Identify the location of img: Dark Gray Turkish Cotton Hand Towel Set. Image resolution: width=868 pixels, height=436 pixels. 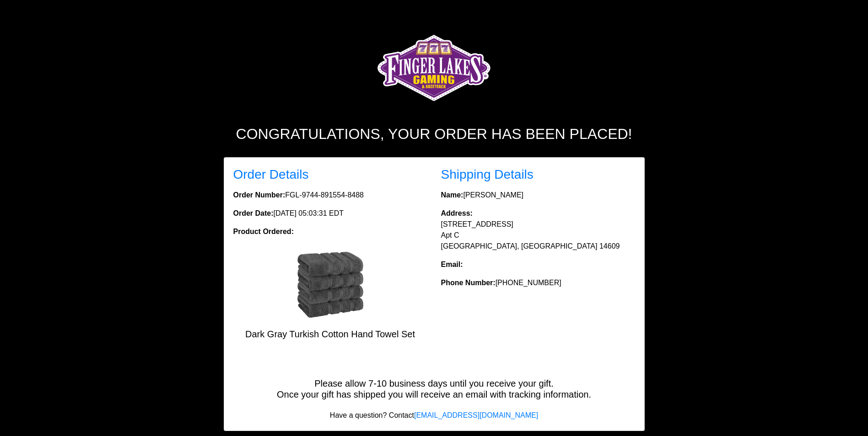
(331, 285).